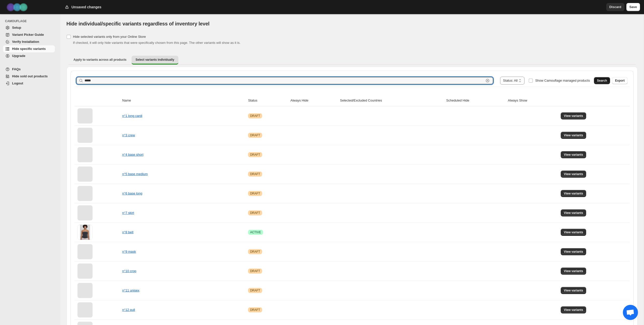 This screenshot has width=644, height=325. Describe the element at coordinates (132, 115) in the screenshot. I see `a: n°1 long cardi` at that location.